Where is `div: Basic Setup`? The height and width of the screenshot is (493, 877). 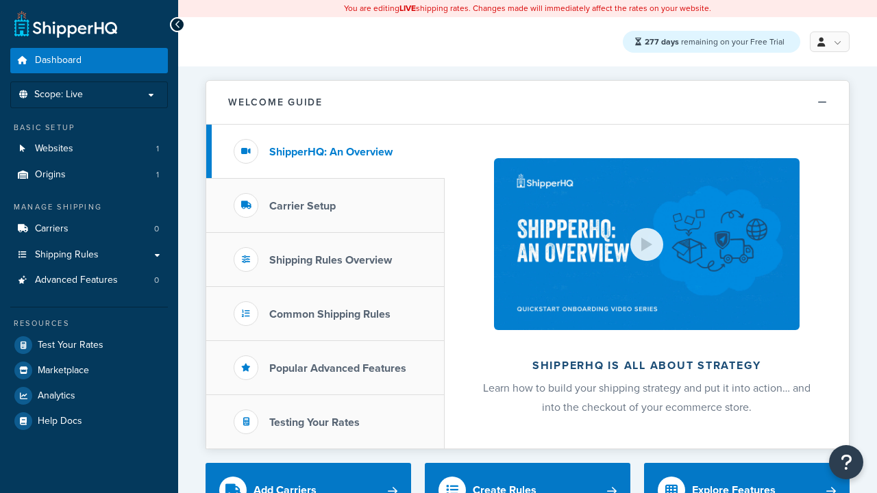 div: Basic Setup is located at coordinates (89, 127).